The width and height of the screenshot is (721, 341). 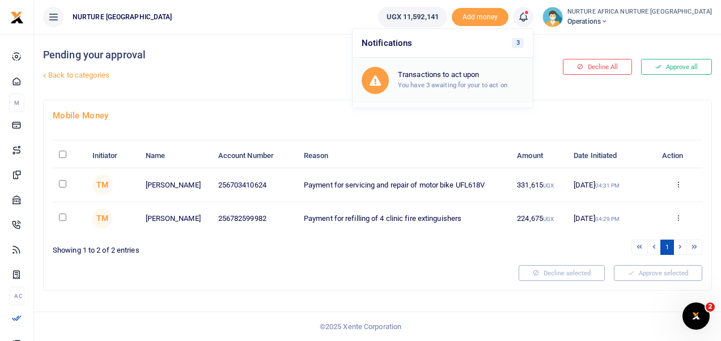 What do you see at coordinates (608, 219) in the screenshot?
I see `small: 04:29 PM` at bounding box center [608, 219].